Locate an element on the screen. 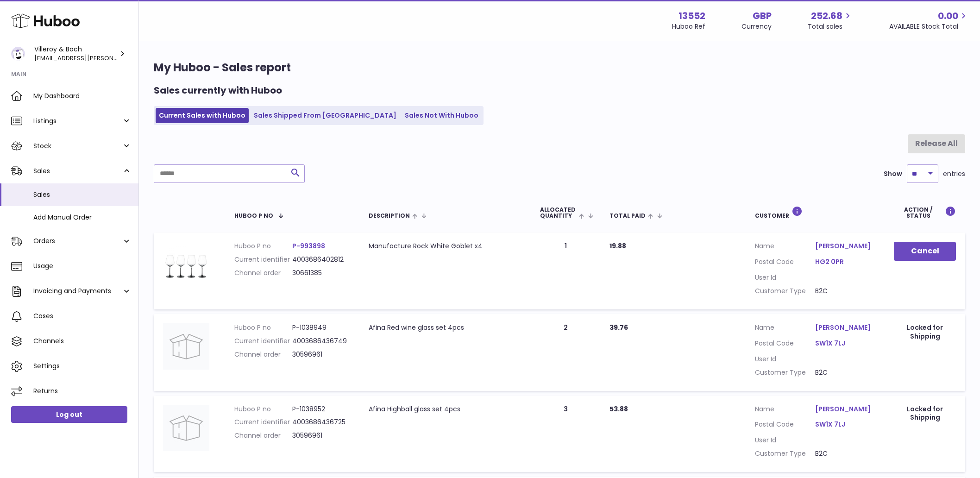  a: Sales Not With Huboo is located at coordinates (441, 115).